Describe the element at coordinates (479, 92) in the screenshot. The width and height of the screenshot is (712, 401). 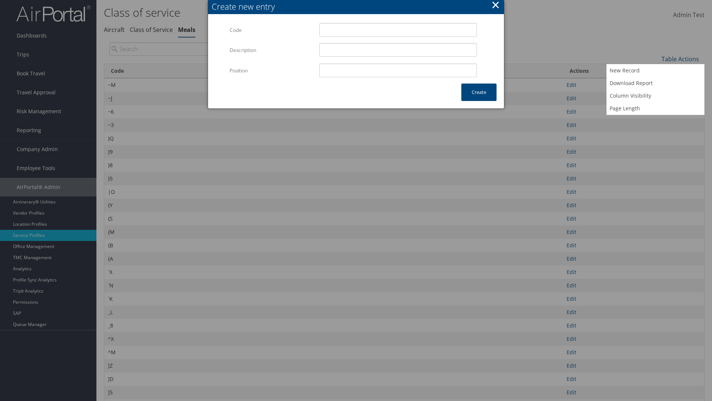
I see `button: Create` at that location.